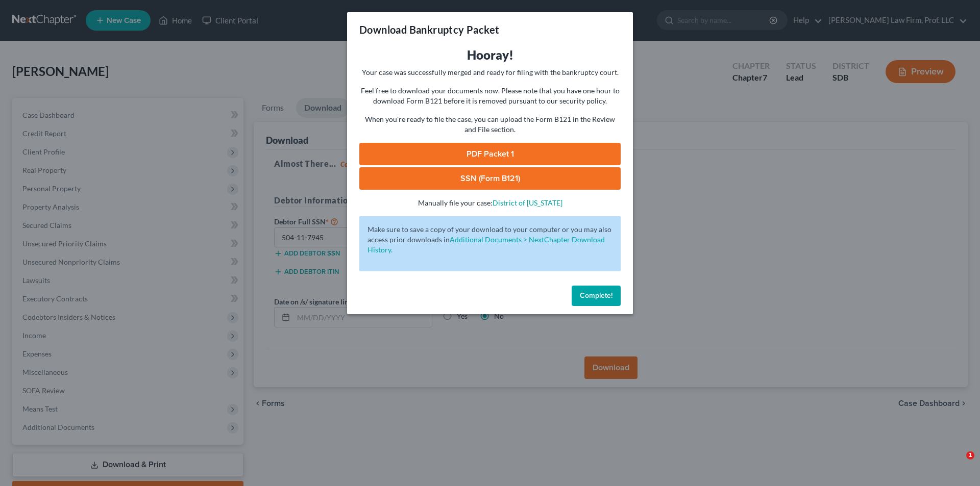 This screenshot has height=486, width=980. What do you see at coordinates (490, 179) in the screenshot?
I see `a: SSN (Form B121)` at bounding box center [490, 179].